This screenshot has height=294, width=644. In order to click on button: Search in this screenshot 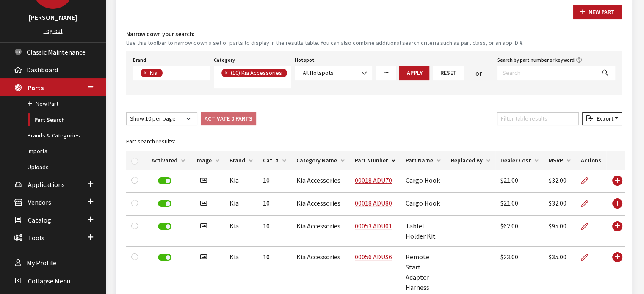, I will do `click(605, 73)`.